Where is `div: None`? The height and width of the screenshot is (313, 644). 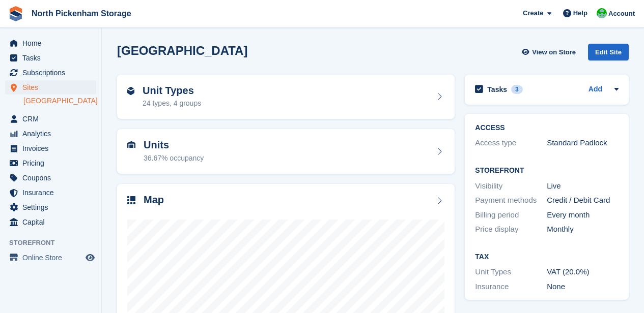 div: None is located at coordinates (583, 287).